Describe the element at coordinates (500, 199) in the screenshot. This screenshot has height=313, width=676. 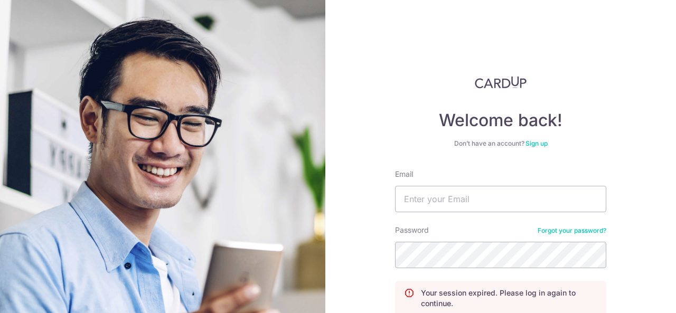
I see `input: Enter your Email` at that location.